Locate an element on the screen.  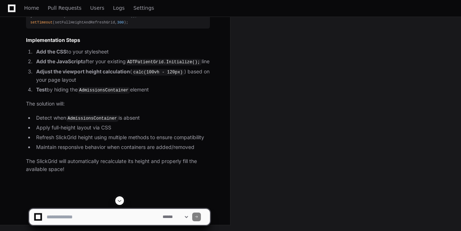
li: to your stylesheet is located at coordinates (122, 52).